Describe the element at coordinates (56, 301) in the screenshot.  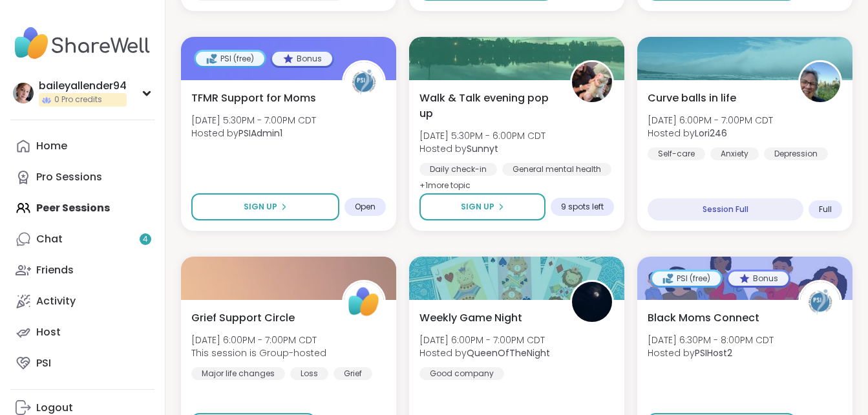
I see `div: Activity` at that location.